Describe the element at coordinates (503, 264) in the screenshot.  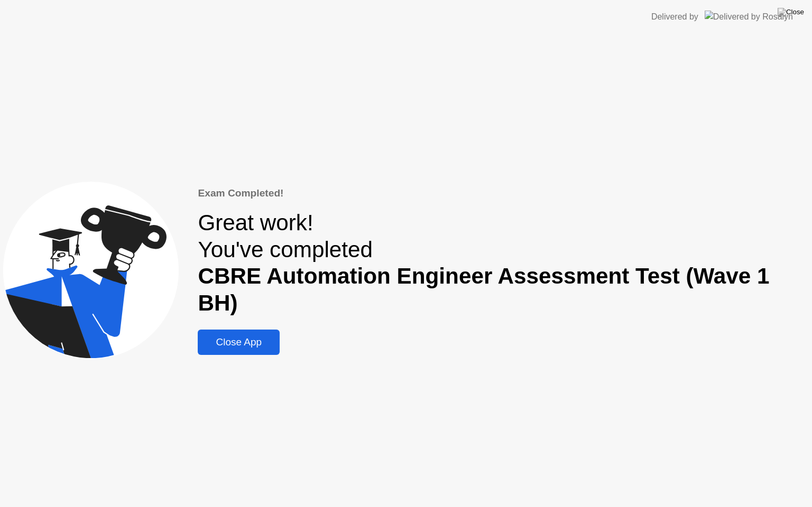
I see `div: Great work! You've completed` at that location.